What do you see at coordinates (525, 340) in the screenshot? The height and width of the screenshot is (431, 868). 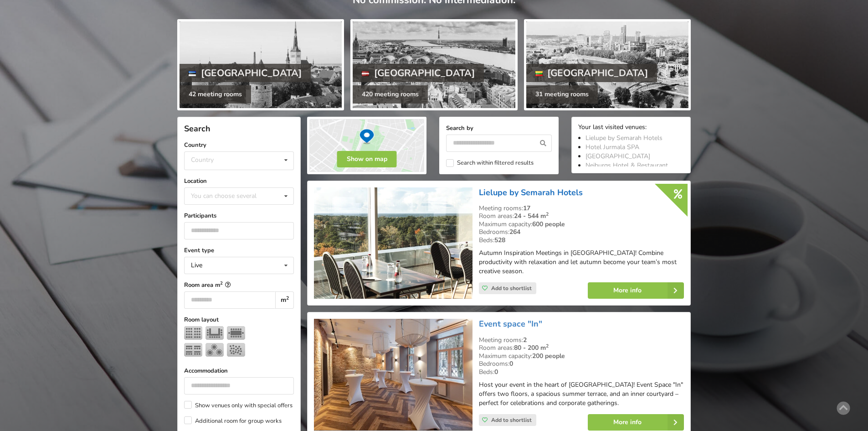 I see `strong: 2` at bounding box center [525, 340].